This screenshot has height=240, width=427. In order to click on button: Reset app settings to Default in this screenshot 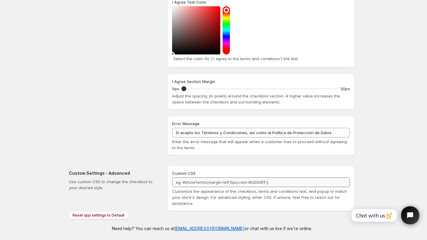, I will do `click(98, 215)`.